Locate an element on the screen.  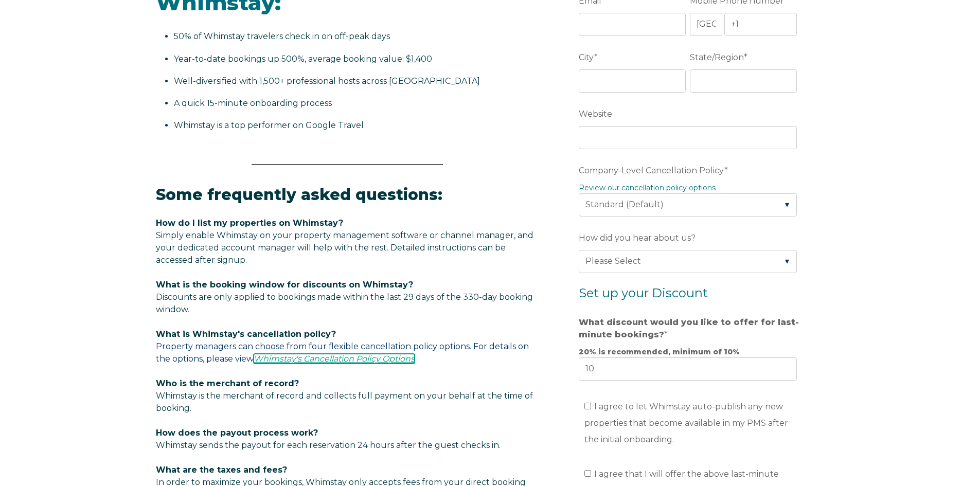
span: State/Region is located at coordinates (716, 57).